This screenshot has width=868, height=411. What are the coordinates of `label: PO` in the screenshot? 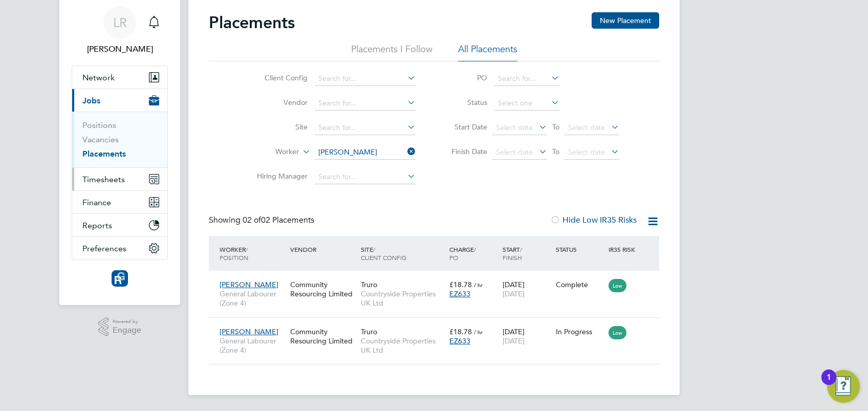 It's located at (464, 78).